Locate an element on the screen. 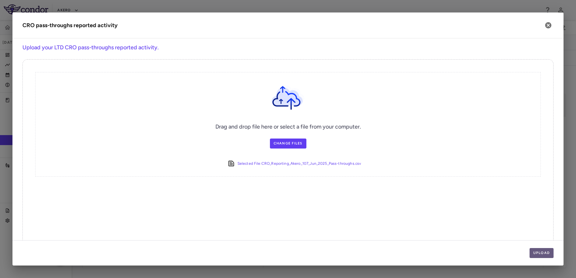 Image resolution: width=576 pixels, height=278 pixels. a: Selected File:CRO_Reporting_Akero_107_Jun_2025_Pass-throughs.csv is located at coordinates (299, 163).